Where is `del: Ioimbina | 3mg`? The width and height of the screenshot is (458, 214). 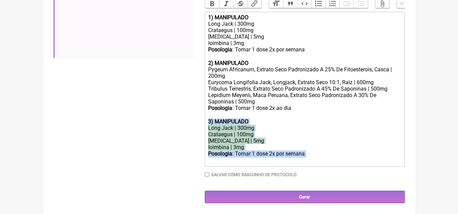
del: Ioimbina | 3mg is located at coordinates (226, 147).